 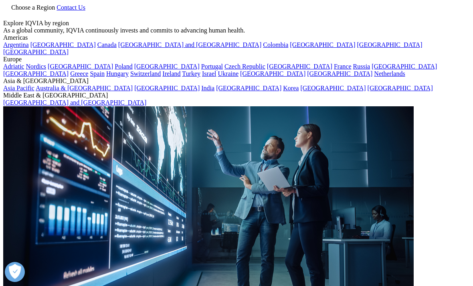 I want to click on a: Colombia, so click(x=276, y=45).